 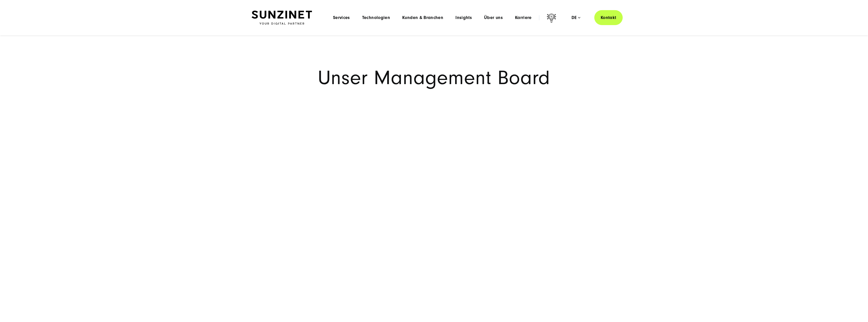 I want to click on a: Über uns, so click(x=493, y=18).